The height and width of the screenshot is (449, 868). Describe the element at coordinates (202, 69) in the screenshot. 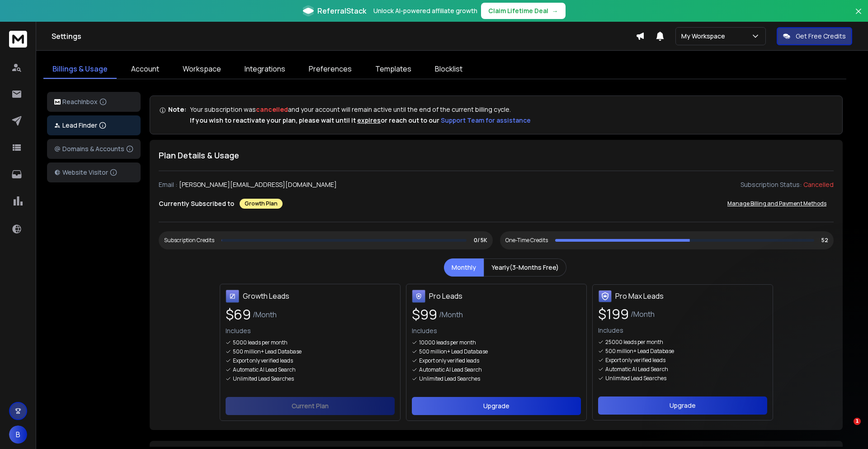

I see `a: Workspace` at that location.